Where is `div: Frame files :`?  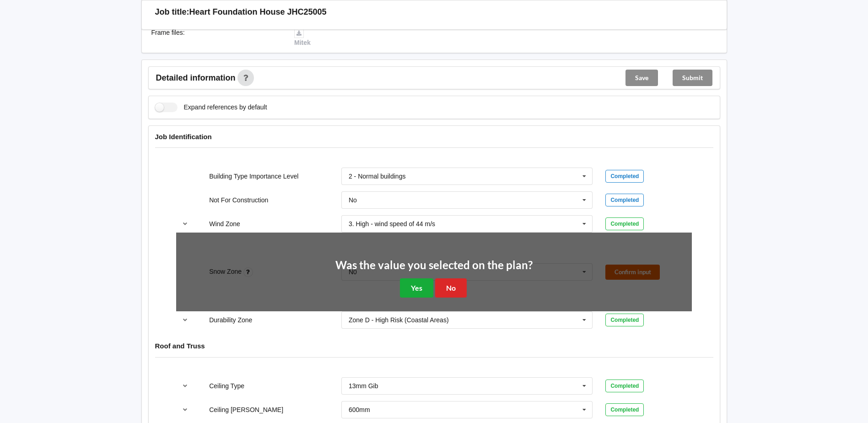 div: Frame files : is located at coordinates (217, 37).